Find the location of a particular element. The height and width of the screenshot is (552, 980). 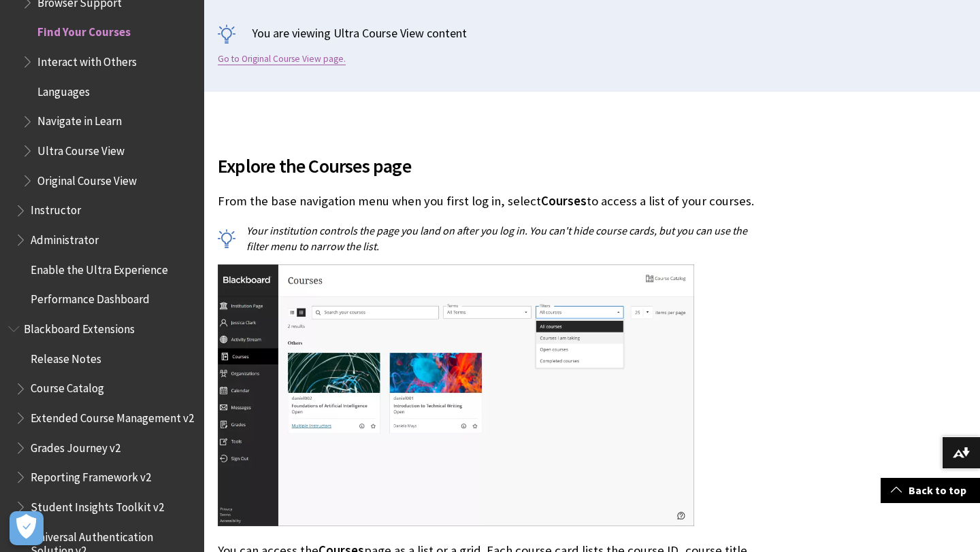

span: Interact with Others is located at coordinates (87, 59).